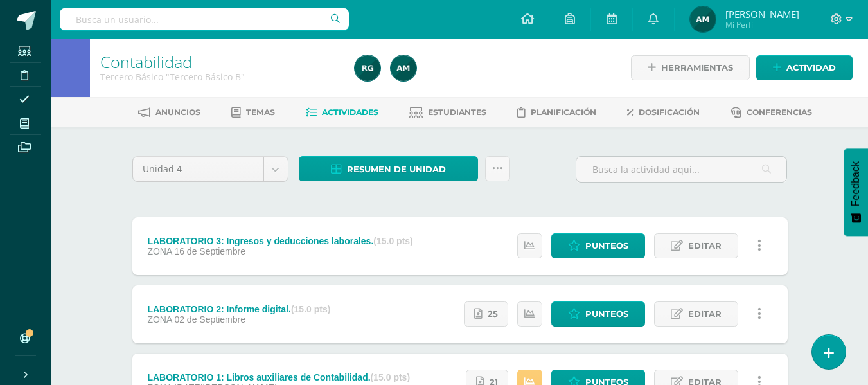 The image size is (868, 385). I want to click on input: Busca un usuario..., so click(204, 20).